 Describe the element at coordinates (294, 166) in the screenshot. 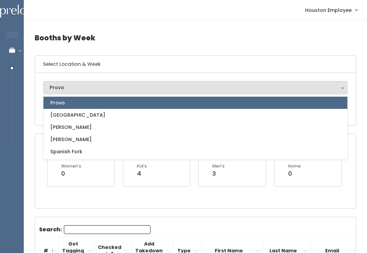

I see `div: Home` at that location.